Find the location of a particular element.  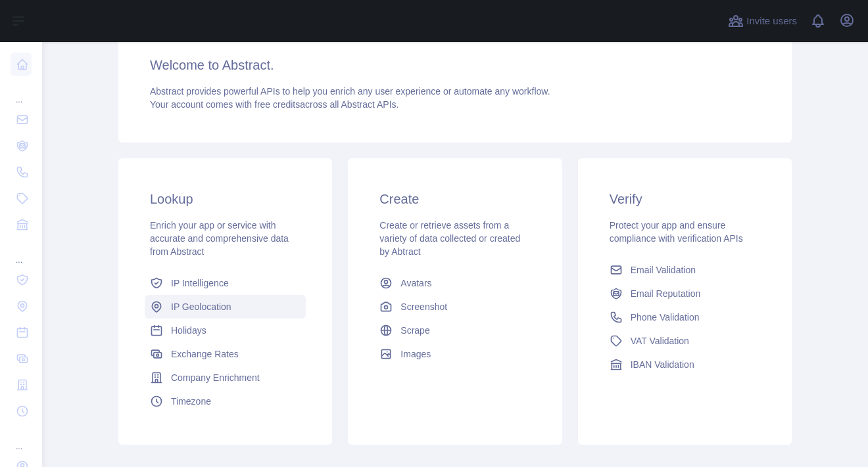

a: Screenshot is located at coordinates (455, 307).